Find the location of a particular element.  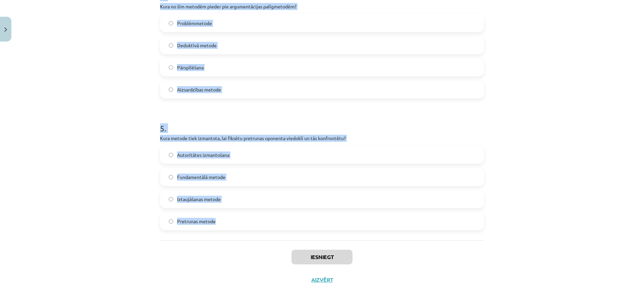

span: Pārspīlēšana is located at coordinates (190, 68).